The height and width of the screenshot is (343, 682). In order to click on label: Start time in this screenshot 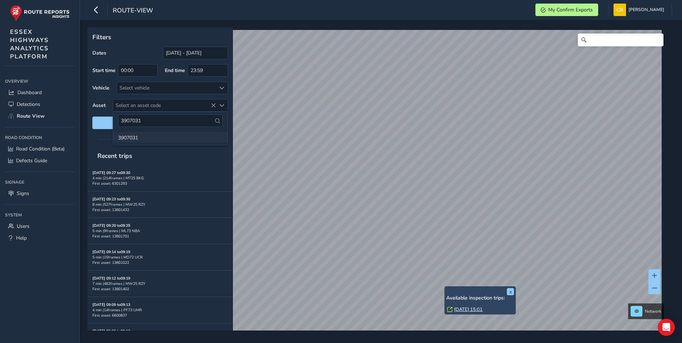, I will do `click(104, 70)`.